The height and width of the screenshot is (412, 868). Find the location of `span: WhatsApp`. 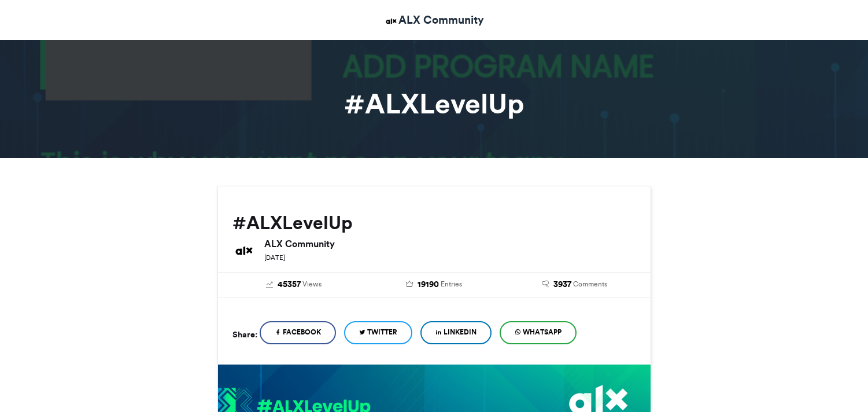

span: WhatsApp is located at coordinates (542, 332).